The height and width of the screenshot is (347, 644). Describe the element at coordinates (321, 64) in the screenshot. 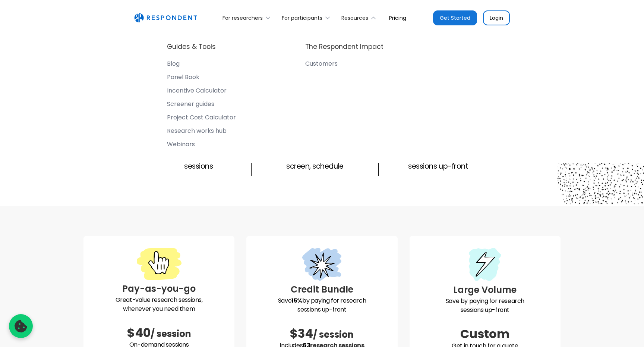

I see `div: Customers` at that location.